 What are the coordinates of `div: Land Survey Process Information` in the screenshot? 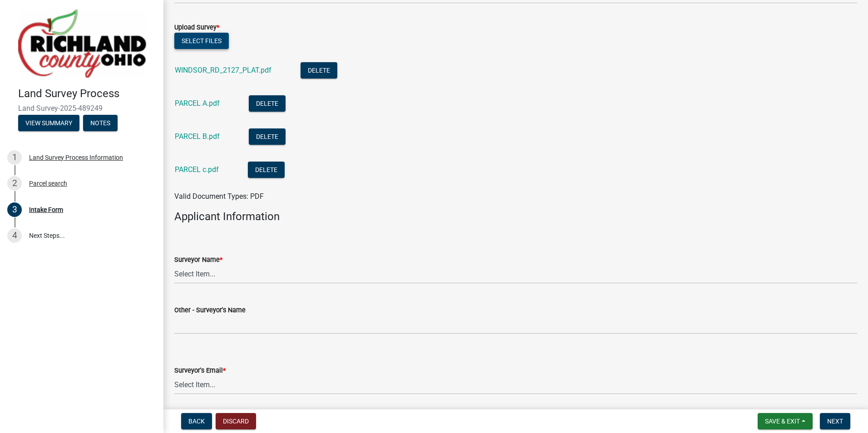 It's located at (76, 158).